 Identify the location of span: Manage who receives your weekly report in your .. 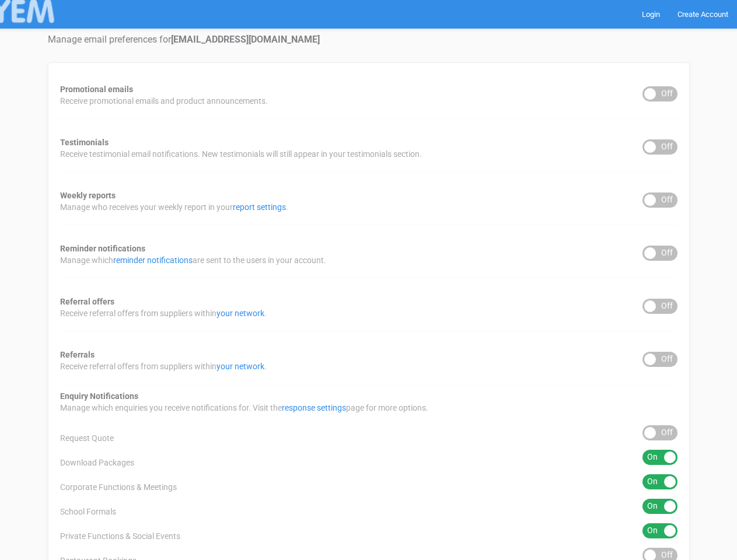
(174, 207).